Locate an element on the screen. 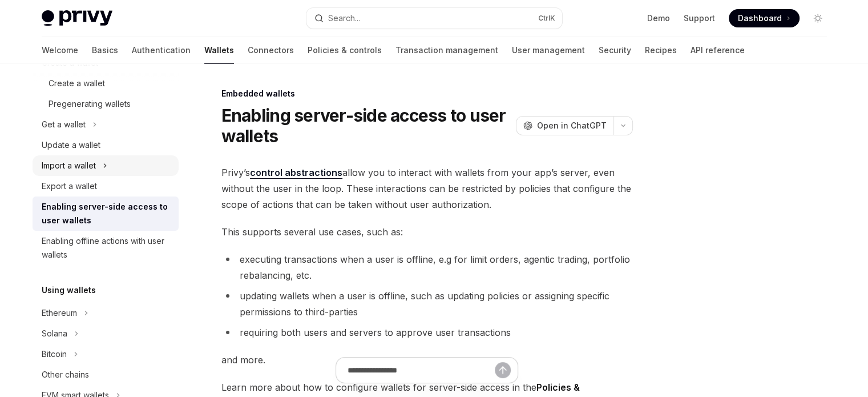 The height and width of the screenshot is (397, 868). div: Search... is located at coordinates (344, 18).